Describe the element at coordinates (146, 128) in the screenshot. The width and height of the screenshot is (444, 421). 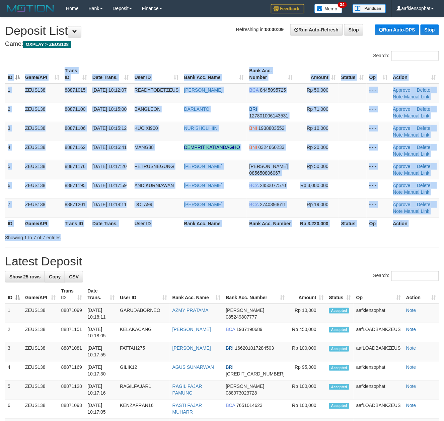
I see `span: KUCIXI900` at that location.